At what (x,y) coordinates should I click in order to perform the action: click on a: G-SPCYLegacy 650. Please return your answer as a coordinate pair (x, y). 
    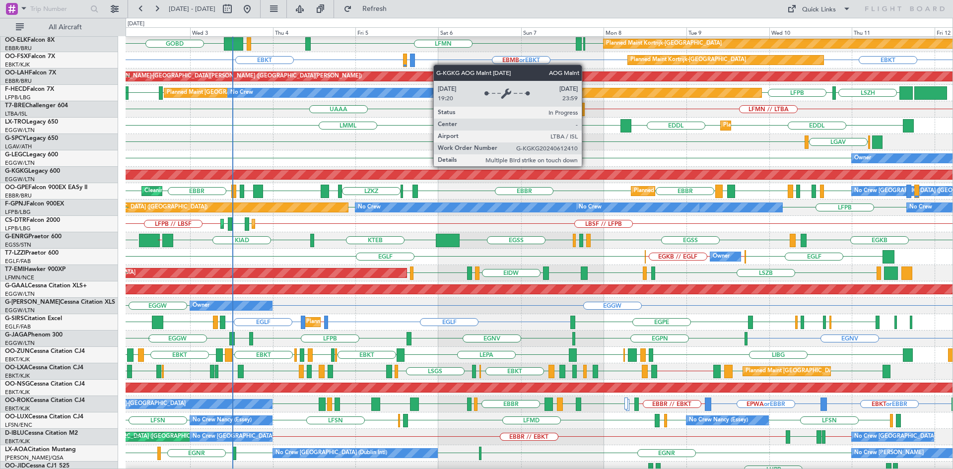
    Looking at the image, I should click on (31, 138).